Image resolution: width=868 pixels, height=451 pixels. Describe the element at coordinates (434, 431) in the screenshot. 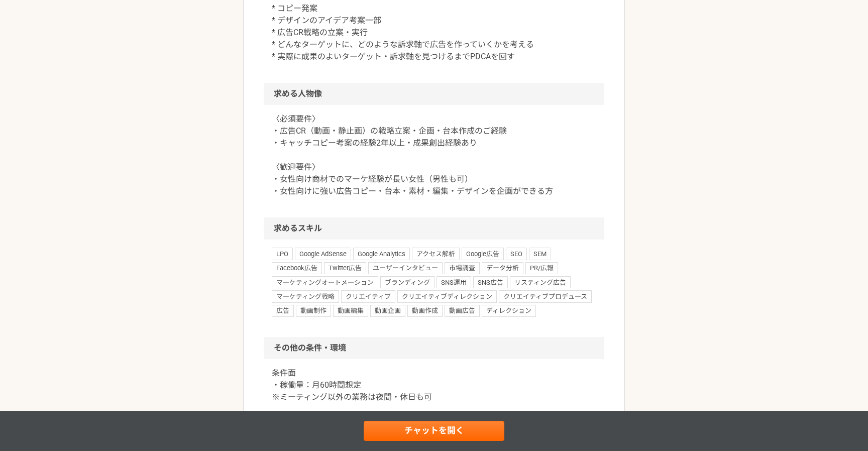

I see `a: チャットを開く` at that location.